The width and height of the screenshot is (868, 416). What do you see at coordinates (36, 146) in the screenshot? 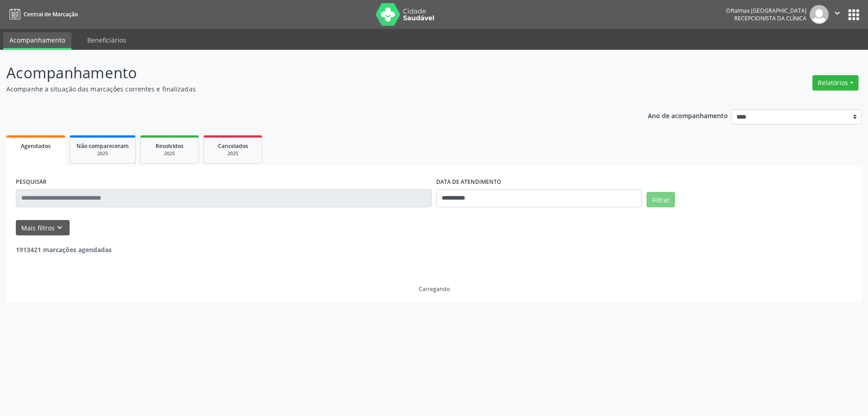
I see `span: Agendados` at bounding box center [36, 146].